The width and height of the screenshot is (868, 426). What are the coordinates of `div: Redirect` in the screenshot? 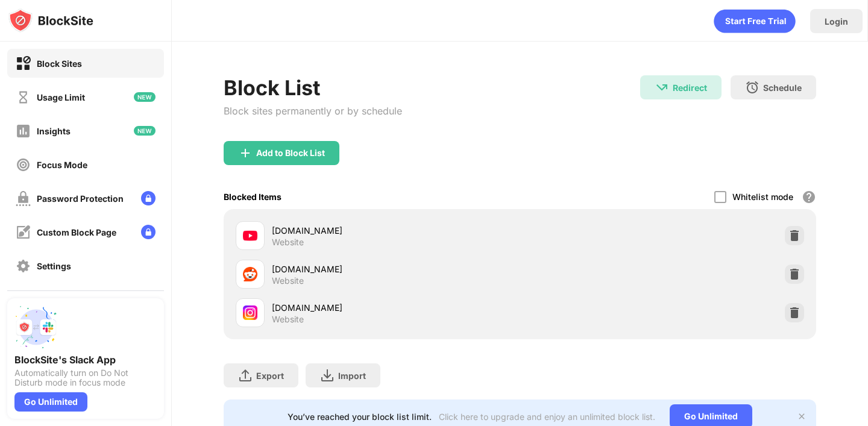 It's located at (689, 88).